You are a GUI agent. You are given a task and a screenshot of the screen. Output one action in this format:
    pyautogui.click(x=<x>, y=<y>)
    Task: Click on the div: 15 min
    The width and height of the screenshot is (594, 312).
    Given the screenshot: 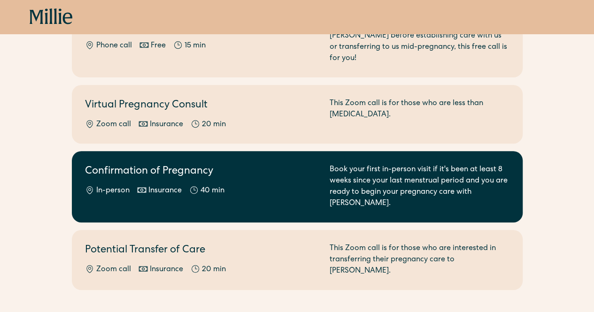 What is the action you would take?
    pyautogui.click(x=195, y=46)
    